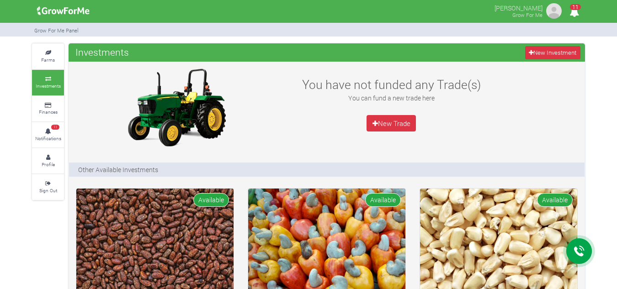  I want to click on small: Investments, so click(48, 86).